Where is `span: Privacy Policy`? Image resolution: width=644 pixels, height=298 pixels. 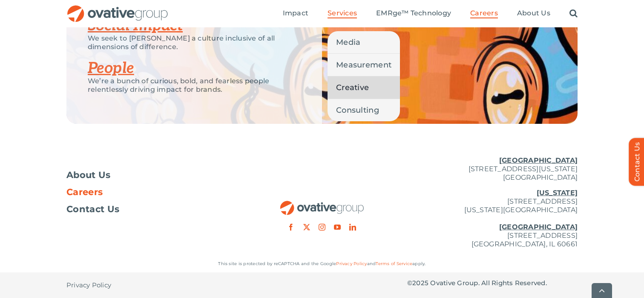 span: Privacy Policy is located at coordinates (88, 285).